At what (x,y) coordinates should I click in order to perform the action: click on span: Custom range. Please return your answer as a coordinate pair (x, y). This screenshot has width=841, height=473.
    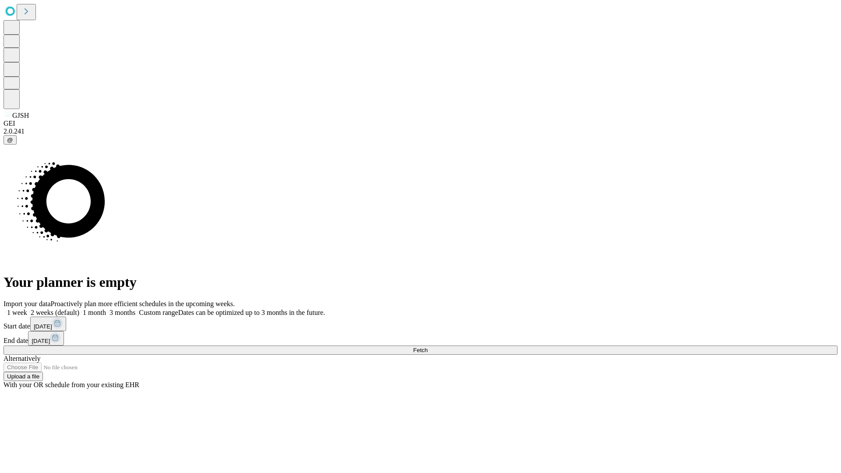
    Looking at the image, I should click on (158, 312).